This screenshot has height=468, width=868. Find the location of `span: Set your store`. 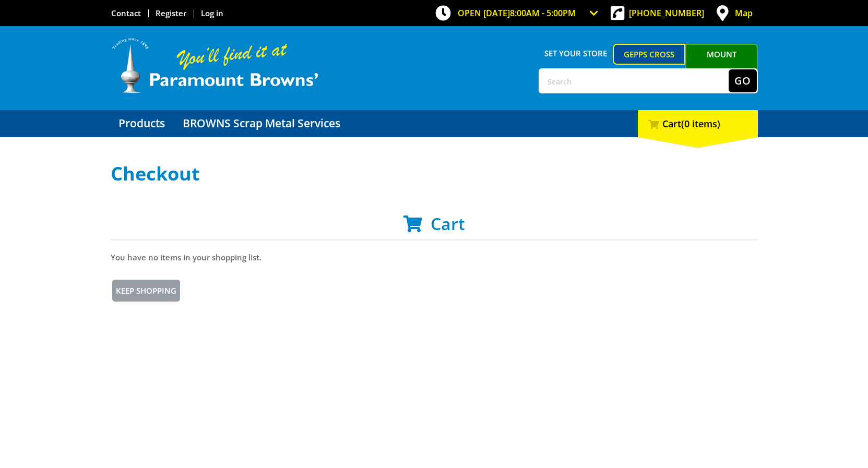

span: Set your store is located at coordinates (575, 53).